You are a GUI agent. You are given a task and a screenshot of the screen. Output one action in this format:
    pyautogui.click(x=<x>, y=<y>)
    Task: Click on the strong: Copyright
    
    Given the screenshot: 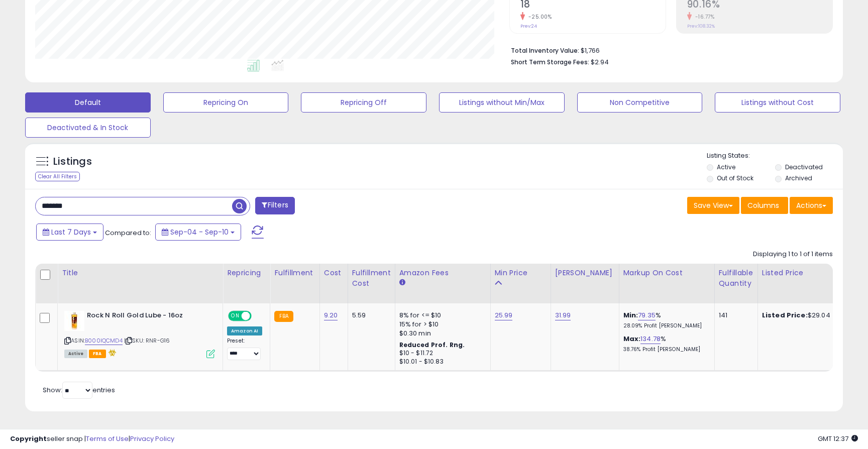 What is the action you would take?
    pyautogui.click(x=28, y=438)
    